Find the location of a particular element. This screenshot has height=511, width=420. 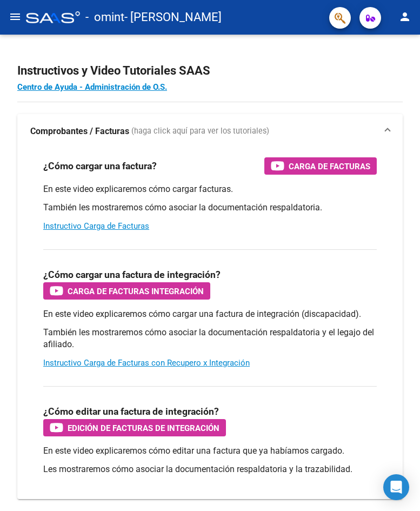

div: Open Intercom Messenger is located at coordinates (397, 488).